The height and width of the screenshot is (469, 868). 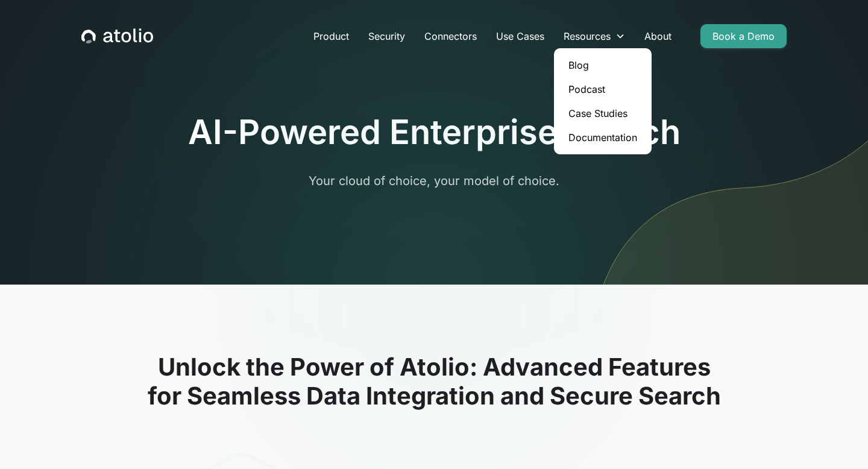 What do you see at coordinates (603, 137) in the screenshot?
I see `a: Documentation` at bounding box center [603, 137].